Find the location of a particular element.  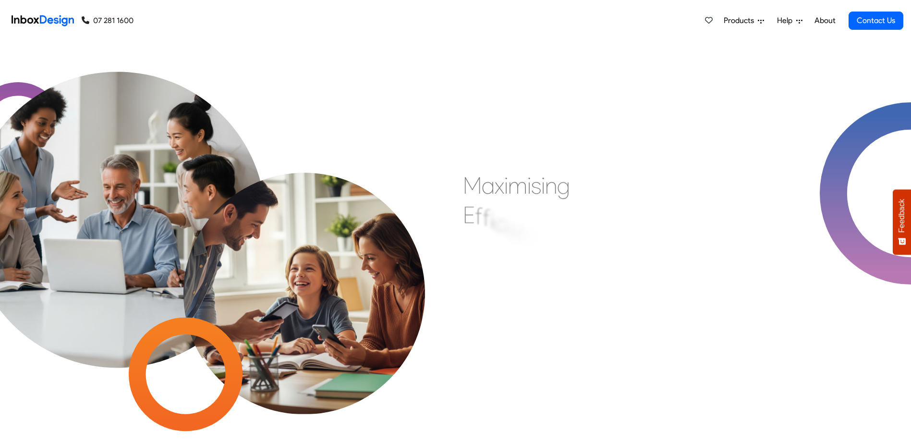

a: 07 281 1600 is located at coordinates (108, 21).